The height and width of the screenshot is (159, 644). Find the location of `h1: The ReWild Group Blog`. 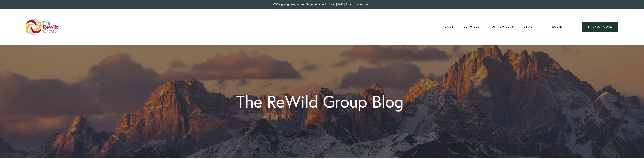

h1: The ReWild Group Blog is located at coordinates (320, 102).